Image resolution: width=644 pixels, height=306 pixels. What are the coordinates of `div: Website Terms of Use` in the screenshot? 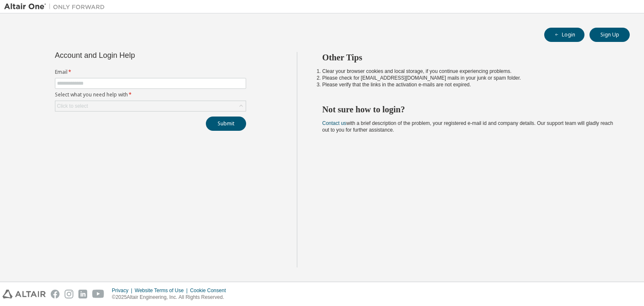 It's located at (162, 290).